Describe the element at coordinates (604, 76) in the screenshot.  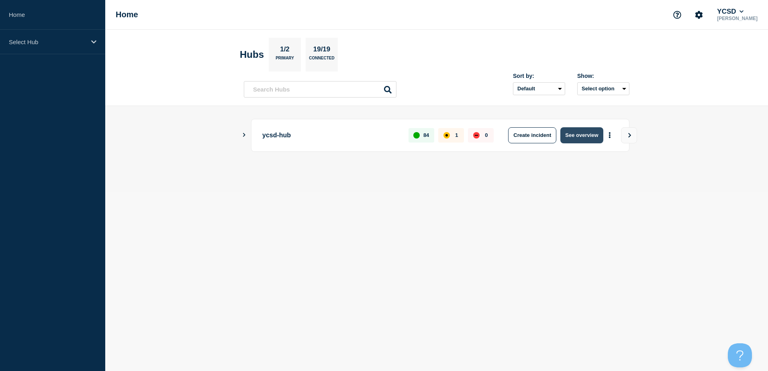
I see `div: Show:` at that location.